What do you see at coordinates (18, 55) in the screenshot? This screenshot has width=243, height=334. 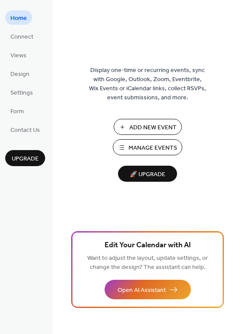 I see `a: Views` at bounding box center [18, 55].